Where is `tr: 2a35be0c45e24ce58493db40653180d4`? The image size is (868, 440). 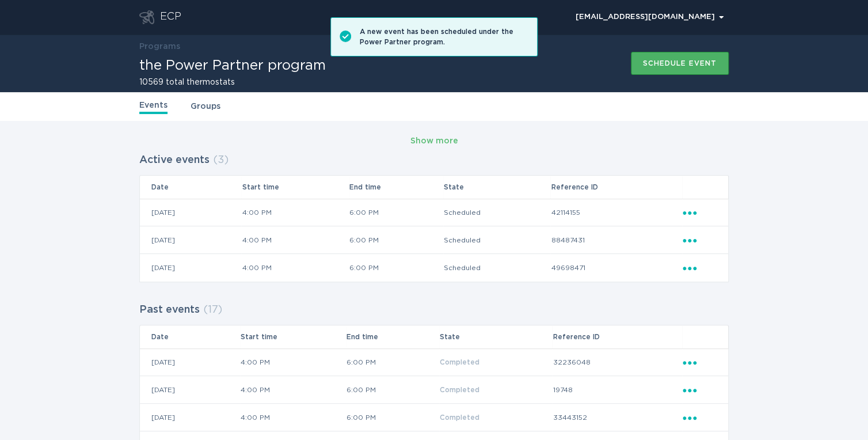
tr: 2a35be0c45e24ce58493db40653180d4 is located at coordinates (434, 268).